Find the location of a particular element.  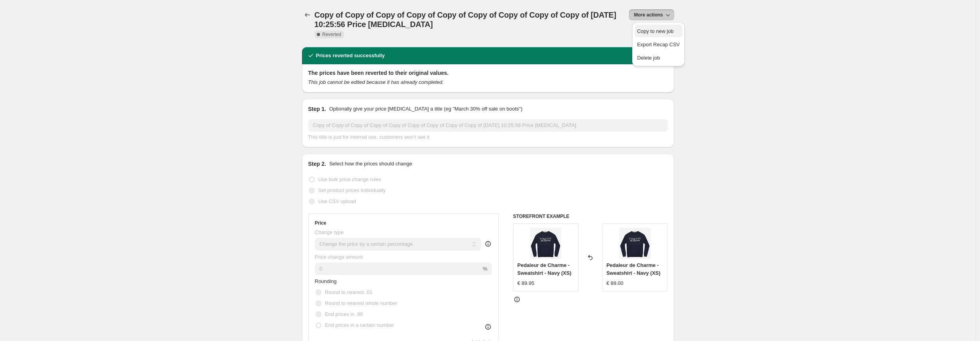

span: Use bulk price change rules is located at coordinates (350, 179).